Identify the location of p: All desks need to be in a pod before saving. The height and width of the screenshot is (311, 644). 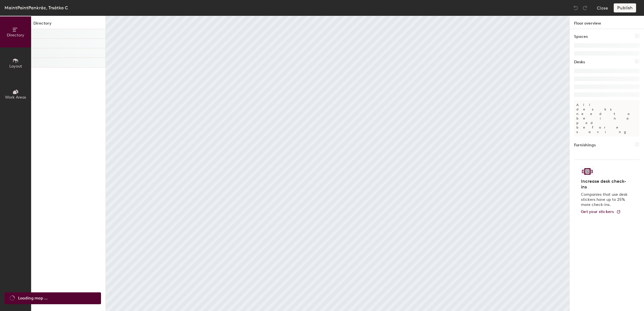
(606, 118).